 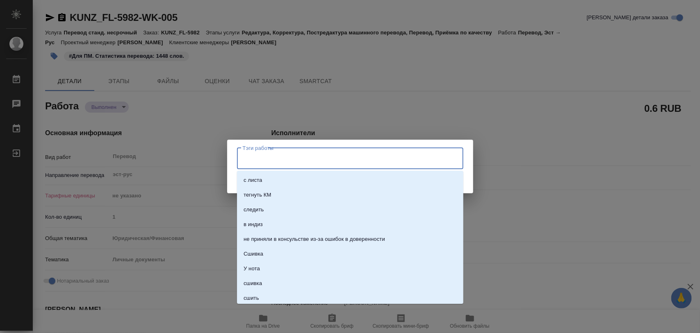 I want to click on p: с листа, so click(x=253, y=180).